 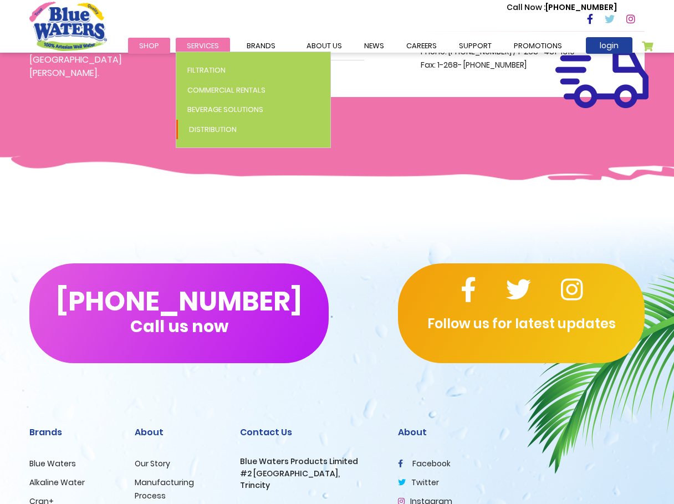 I want to click on a: Manufacturing Process, so click(x=164, y=489).